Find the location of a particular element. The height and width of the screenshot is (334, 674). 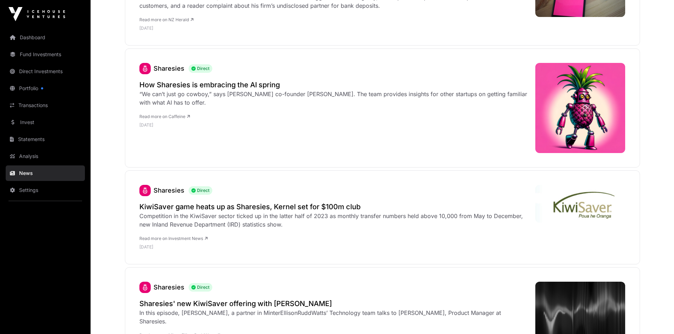

a: Statements is located at coordinates (45, 139).